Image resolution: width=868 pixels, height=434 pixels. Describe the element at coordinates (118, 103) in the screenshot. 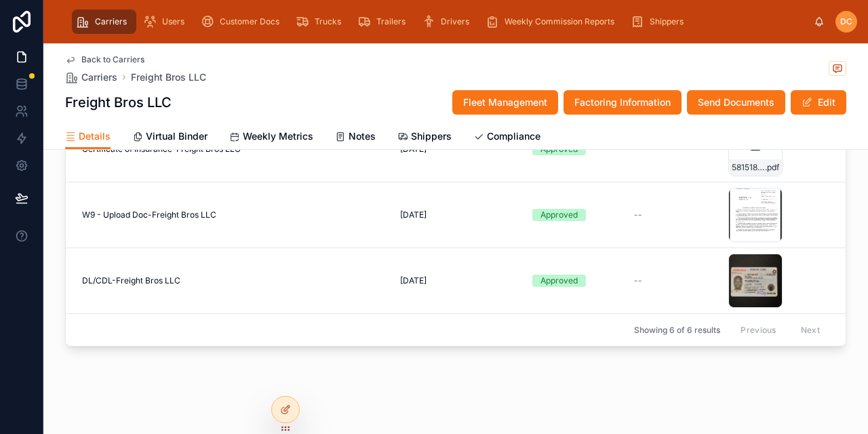

I see `h1: Freight Bros LLC` at that location.